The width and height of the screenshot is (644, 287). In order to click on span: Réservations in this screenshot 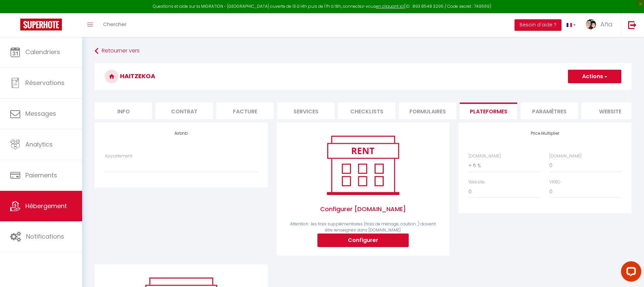, I will do `click(45, 83)`.